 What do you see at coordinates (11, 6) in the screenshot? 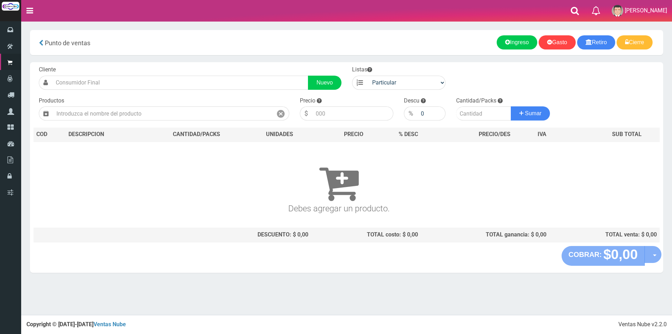
I see `img: Logo grande` at bounding box center [11, 6].